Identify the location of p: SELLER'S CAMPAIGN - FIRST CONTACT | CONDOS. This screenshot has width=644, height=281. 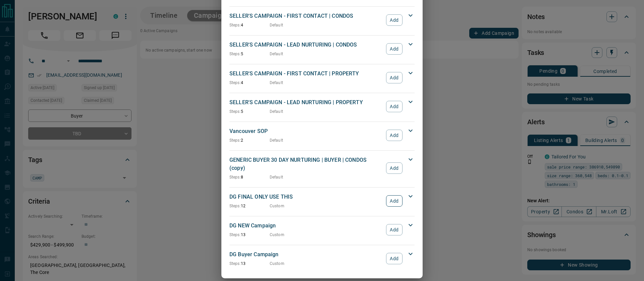
(306, 16).